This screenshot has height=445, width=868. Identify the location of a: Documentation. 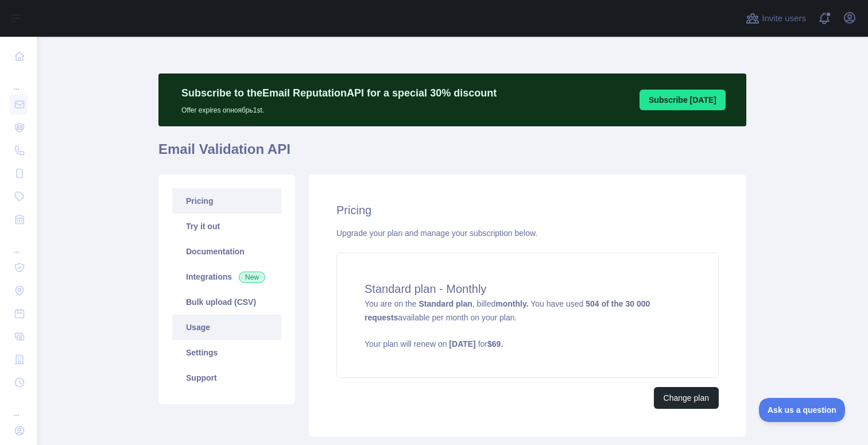
(227, 251).